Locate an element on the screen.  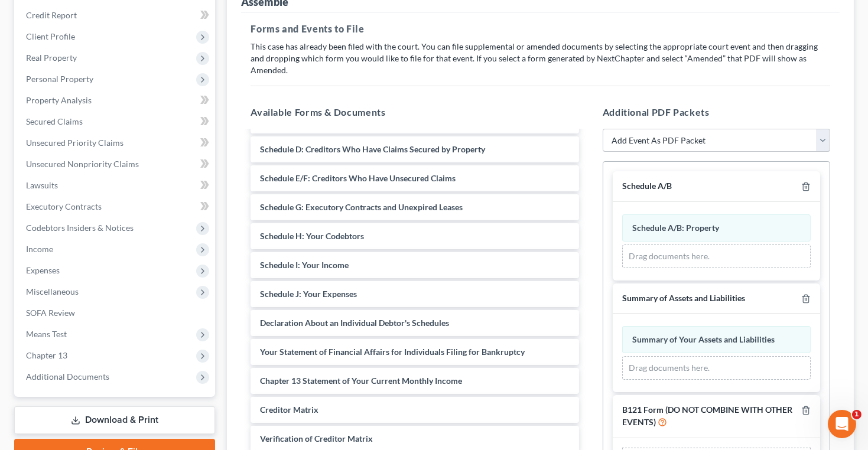
a: Lawsuits is located at coordinates (116, 185).